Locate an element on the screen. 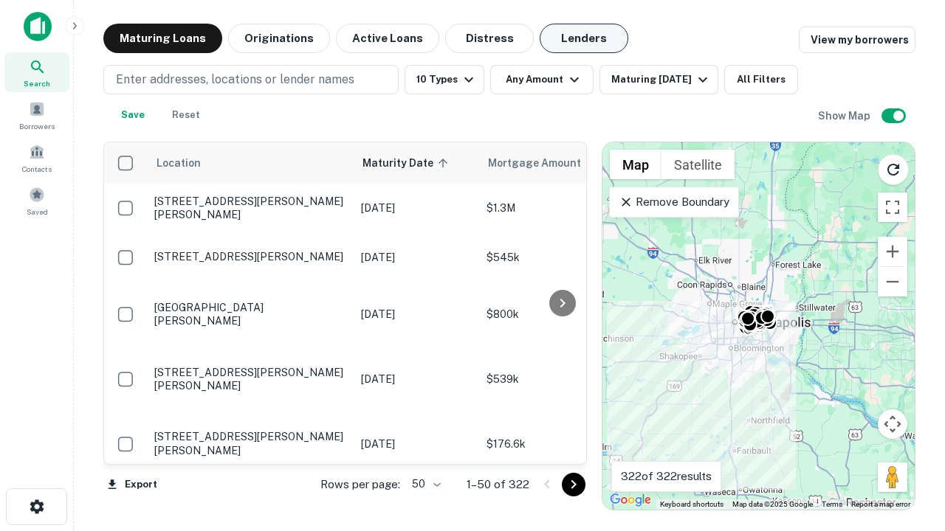 The image size is (945, 531). button: Any Amount is located at coordinates (542, 80).